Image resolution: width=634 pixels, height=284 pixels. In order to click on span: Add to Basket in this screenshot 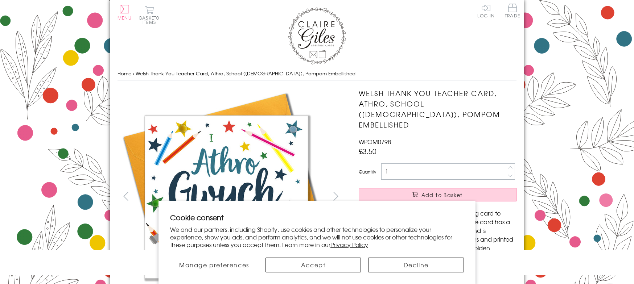, I will do `click(442, 195)`.